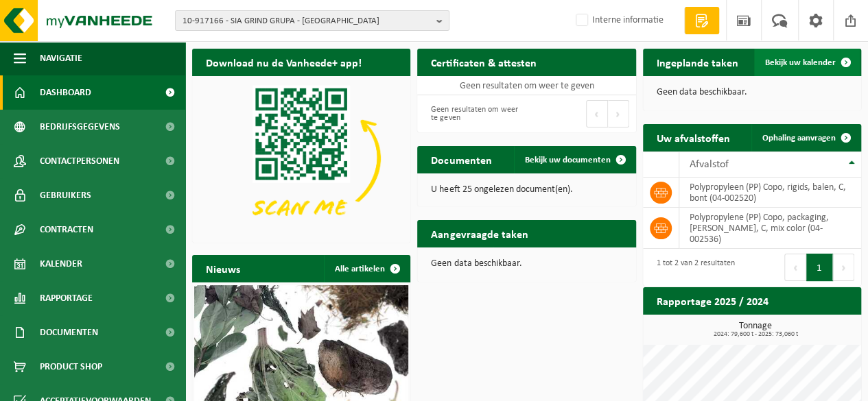  I want to click on span: Bekijk uw kalender, so click(800, 63).